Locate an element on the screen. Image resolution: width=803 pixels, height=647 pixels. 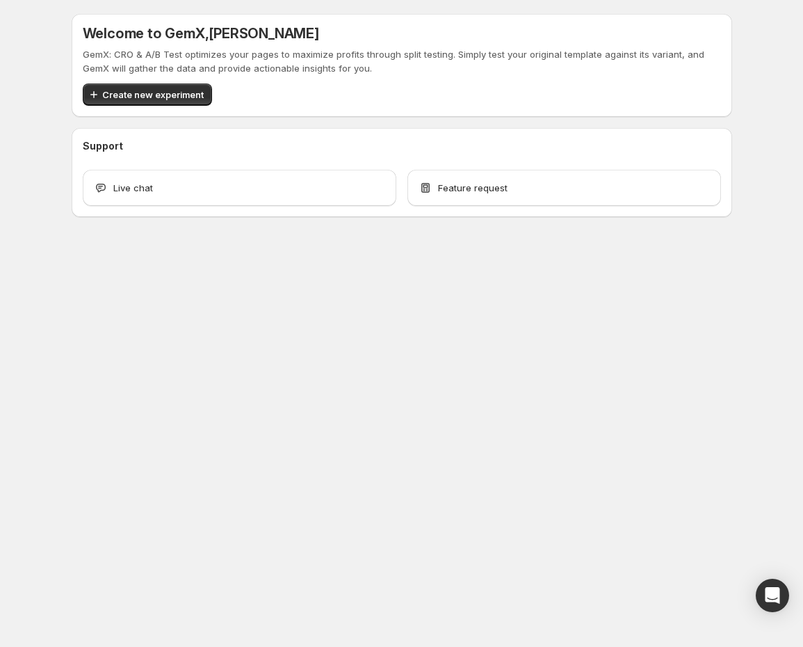
span: Create new experiment is located at coordinates (153, 95).